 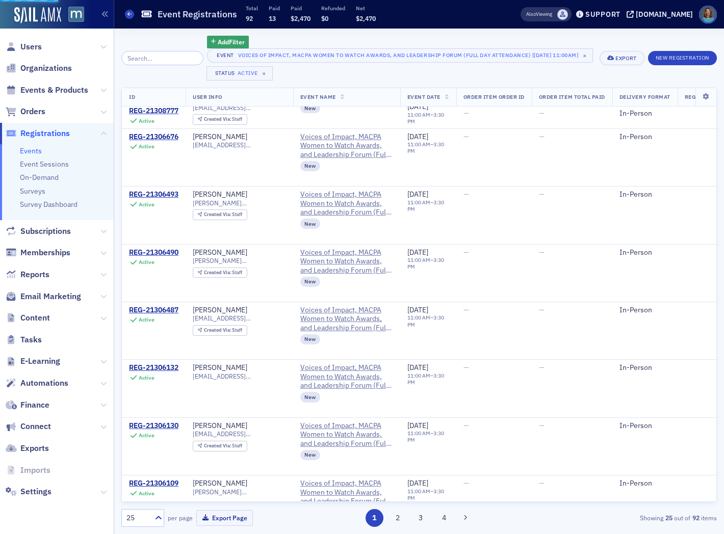 I want to click on a: Events, so click(x=31, y=151).